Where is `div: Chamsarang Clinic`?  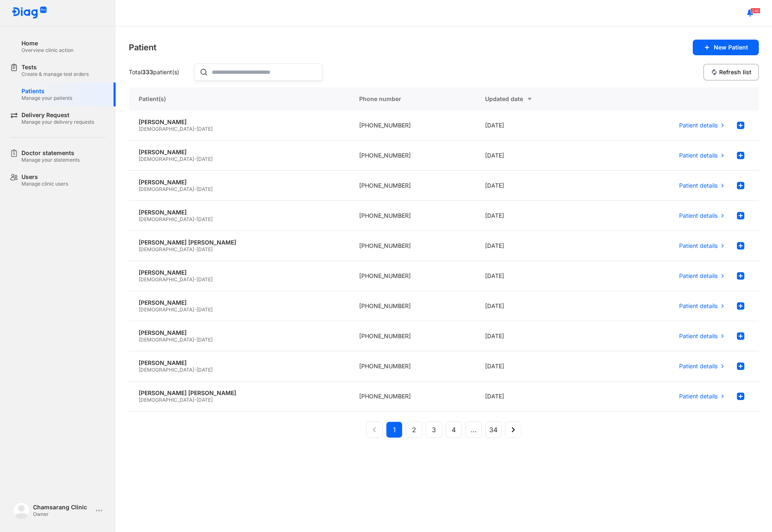 div: Chamsarang Clinic is located at coordinates (63, 508).